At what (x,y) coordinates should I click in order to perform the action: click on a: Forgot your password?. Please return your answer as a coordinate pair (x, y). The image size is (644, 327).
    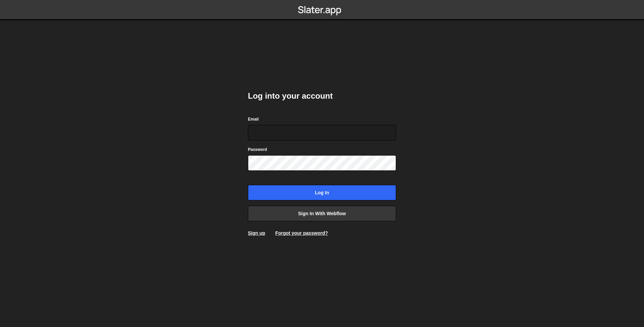
    Looking at the image, I should click on (302, 233).